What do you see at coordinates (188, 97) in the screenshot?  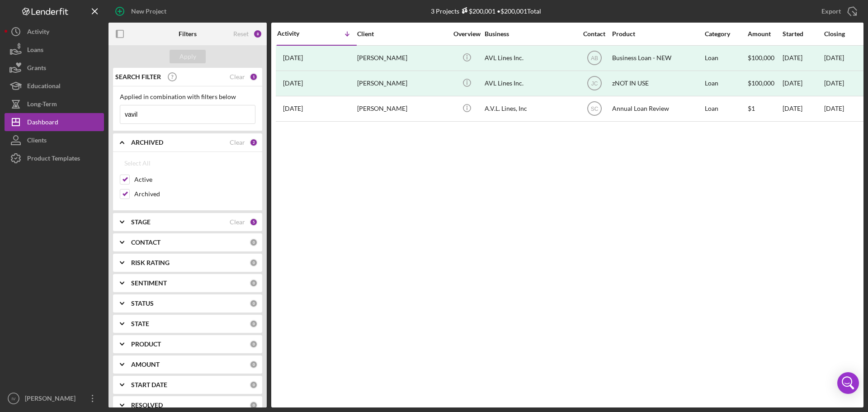 I see `div: Applied in combination with filters below` at bounding box center [188, 97].